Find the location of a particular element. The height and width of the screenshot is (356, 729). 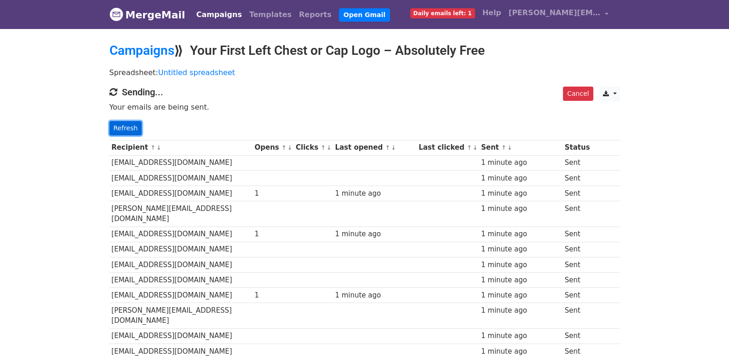

th: Recipient is located at coordinates (181, 147).